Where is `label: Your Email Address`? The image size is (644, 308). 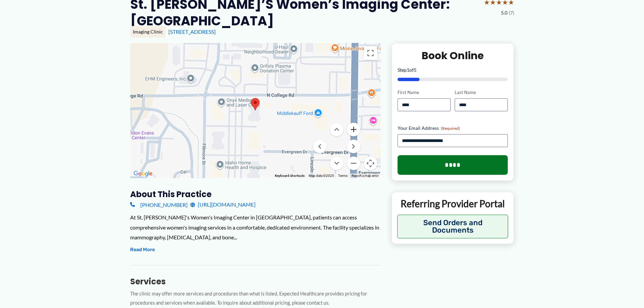
label: Your Email Address is located at coordinates (453, 128).